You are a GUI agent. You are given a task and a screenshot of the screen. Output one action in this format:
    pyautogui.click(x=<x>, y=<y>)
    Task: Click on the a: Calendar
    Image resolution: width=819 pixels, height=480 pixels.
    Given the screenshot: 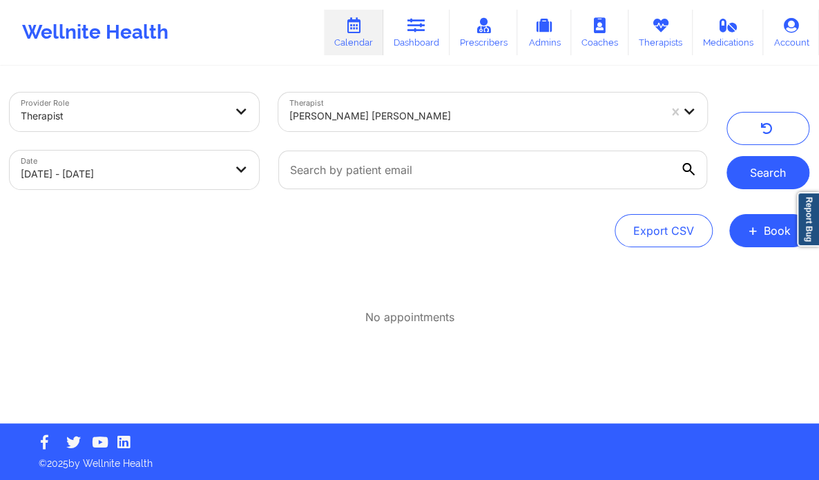 What is the action you would take?
    pyautogui.click(x=354, y=32)
    